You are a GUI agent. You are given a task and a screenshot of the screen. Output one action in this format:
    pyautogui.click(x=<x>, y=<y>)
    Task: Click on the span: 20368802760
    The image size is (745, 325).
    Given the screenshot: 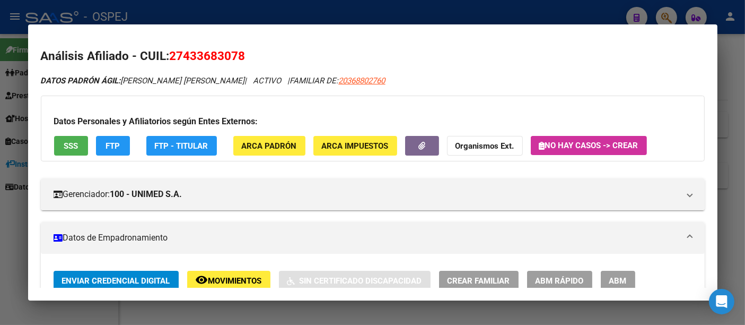 What is the action you would take?
    pyautogui.click(x=362, y=81)
    